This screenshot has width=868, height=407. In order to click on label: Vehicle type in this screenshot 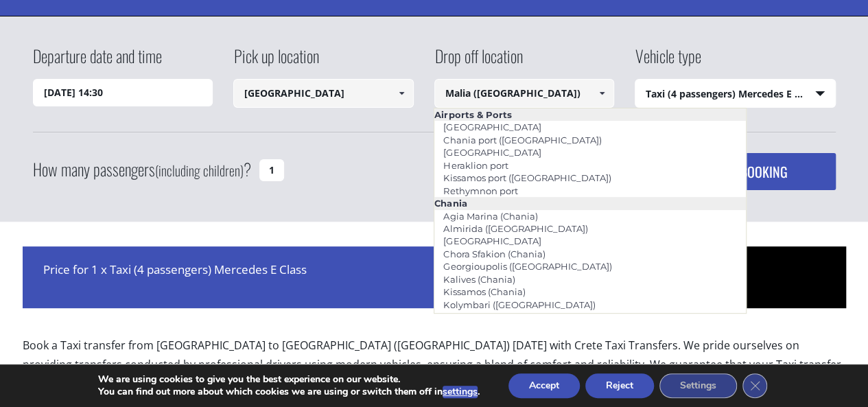, I will do `click(667, 61)`.